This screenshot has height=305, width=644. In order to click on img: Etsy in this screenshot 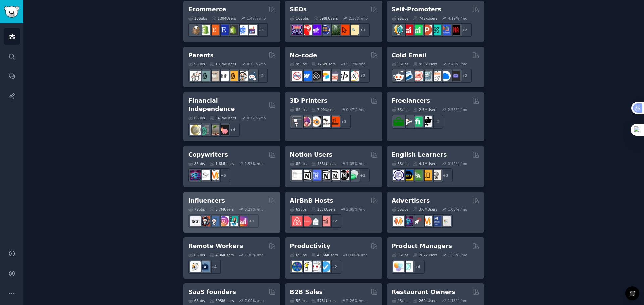, I will do `click(214, 30)`.